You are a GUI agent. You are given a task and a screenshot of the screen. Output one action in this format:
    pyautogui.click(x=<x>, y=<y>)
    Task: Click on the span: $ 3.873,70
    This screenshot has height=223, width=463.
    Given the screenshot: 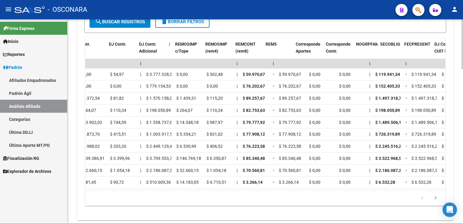 What is the action you would take?
    pyautogui.click(x=90, y=134)
    